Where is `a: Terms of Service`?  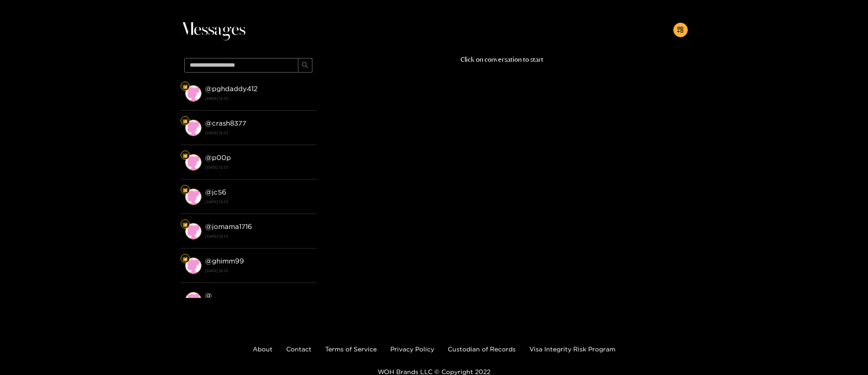 a: Terms of Service is located at coordinates (351, 349).